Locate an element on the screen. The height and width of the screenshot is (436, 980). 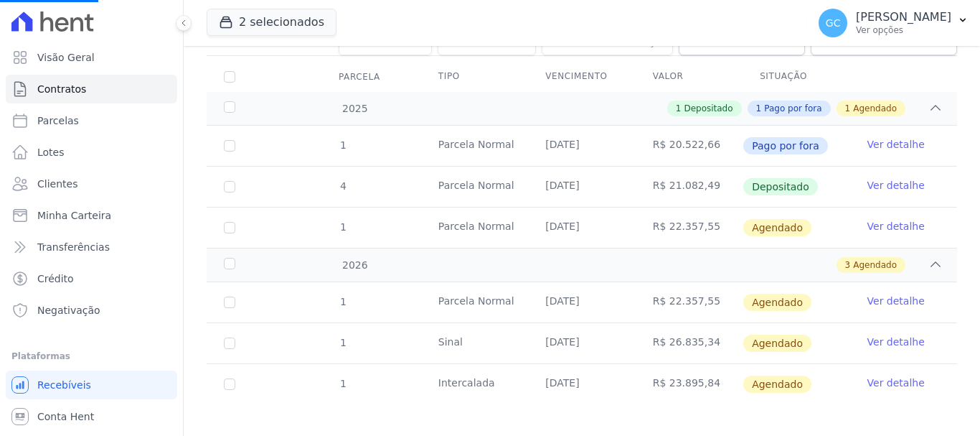
div: Plataformas is located at coordinates (91, 356).